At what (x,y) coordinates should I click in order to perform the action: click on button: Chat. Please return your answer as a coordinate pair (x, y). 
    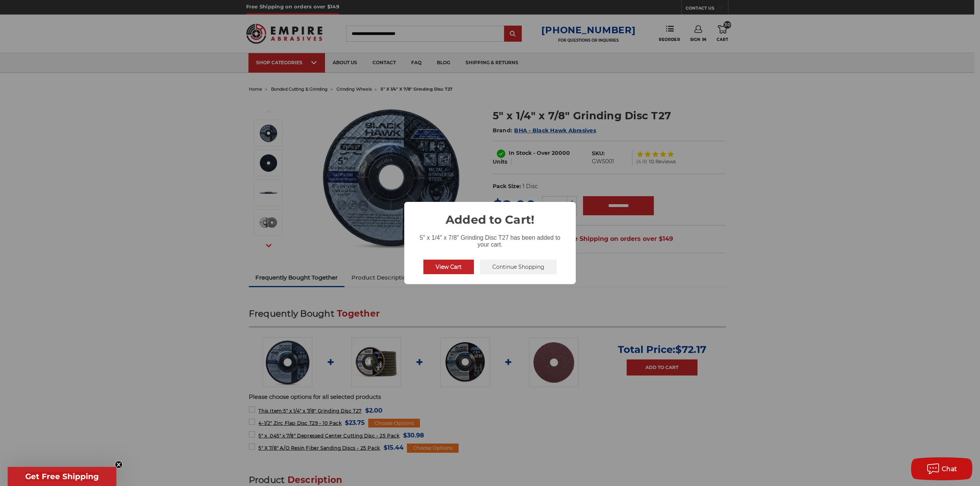
    Looking at the image, I should click on (942, 469).